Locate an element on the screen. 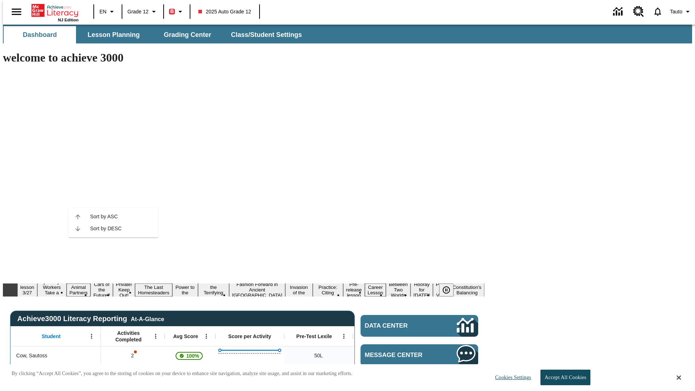 Image resolution: width=695 pixels, height=391 pixels. span: Achieve3000 Literacy Reporting is located at coordinates (91, 318).